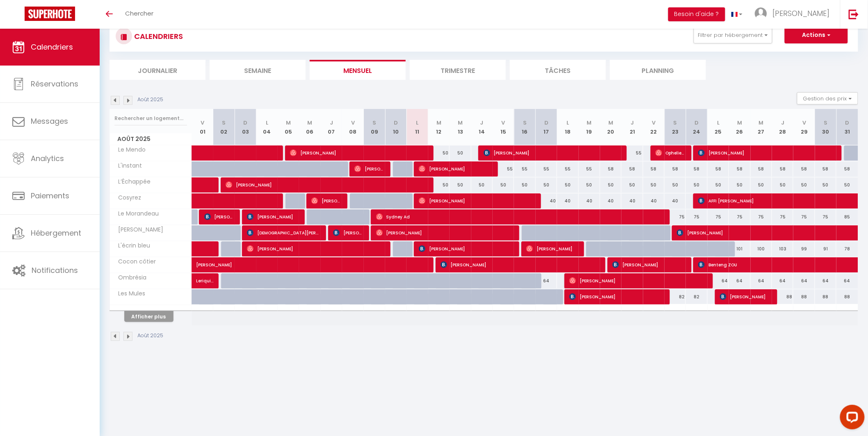 This screenshot has height=436, width=868. I want to click on th: 26, so click(739, 127).